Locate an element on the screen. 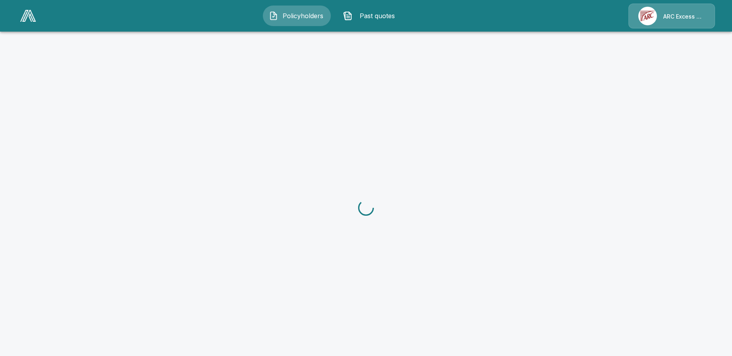  button: Policyholders IconPolicyholders is located at coordinates (297, 16).